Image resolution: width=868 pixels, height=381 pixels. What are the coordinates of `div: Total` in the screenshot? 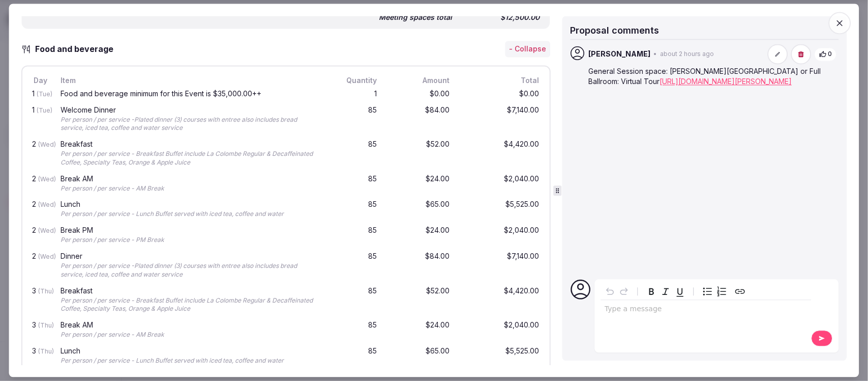 It's located at (500, 80).